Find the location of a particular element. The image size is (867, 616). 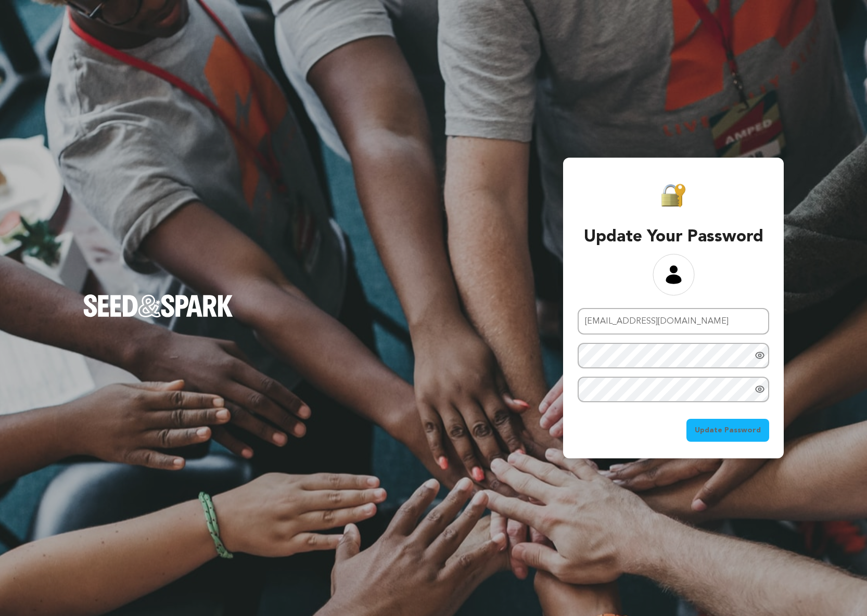

input: Email address is located at coordinates (674, 321).